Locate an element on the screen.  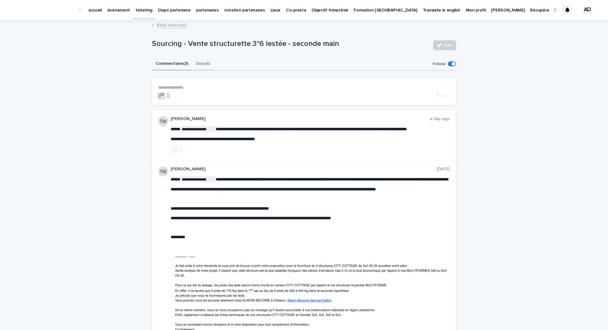
button: Commentaire (3) is located at coordinates (172, 64).